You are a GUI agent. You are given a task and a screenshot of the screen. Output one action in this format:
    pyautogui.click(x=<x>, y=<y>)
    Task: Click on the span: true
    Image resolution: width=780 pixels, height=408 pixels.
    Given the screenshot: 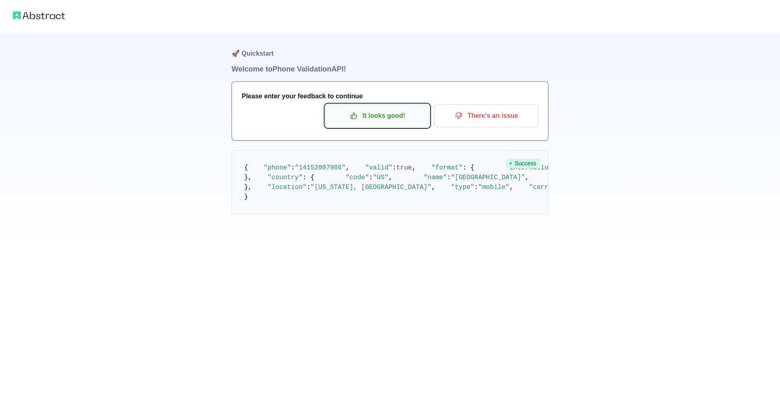 What is the action you would take?
    pyautogui.click(x=404, y=168)
    